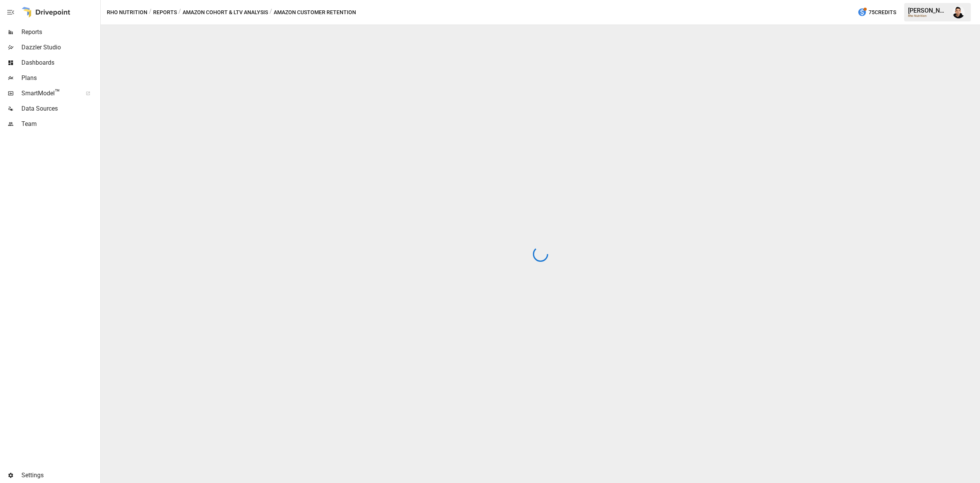 The width and height of the screenshot is (980, 483). Describe the element at coordinates (225, 12) in the screenshot. I see `button: Amazon Cohort & LTV Analysis` at that location.